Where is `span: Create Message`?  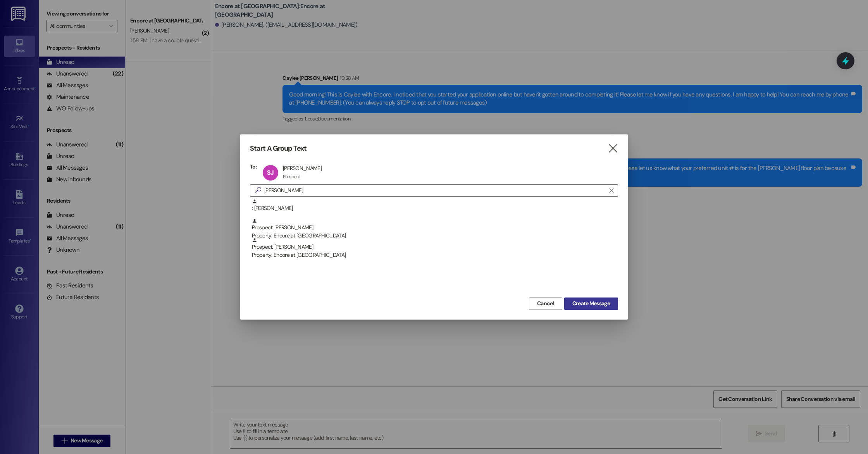 span: Create Message is located at coordinates (591, 303).